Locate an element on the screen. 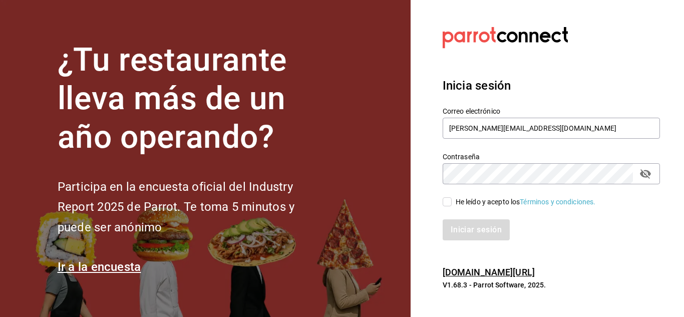 The width and height of the screenshot is (684, 317). h2: Participa en la encuesta oficial del Industry Report 2025 de Parrot. Te toma 5 minutos y puede se... is located at coordinates (193, 207).